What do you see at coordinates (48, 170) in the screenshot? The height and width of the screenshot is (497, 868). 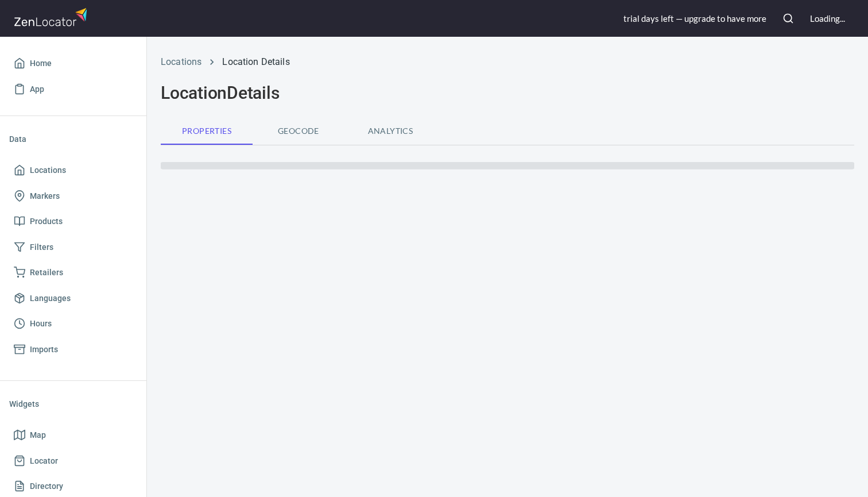 I see `span: Locations` at bounding box center [48, 170].